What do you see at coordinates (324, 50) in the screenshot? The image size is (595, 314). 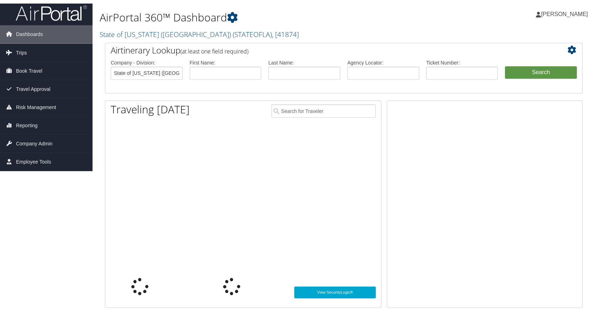 I see `h2: Airtinerary Lookup` at bounding box center [324, 50].